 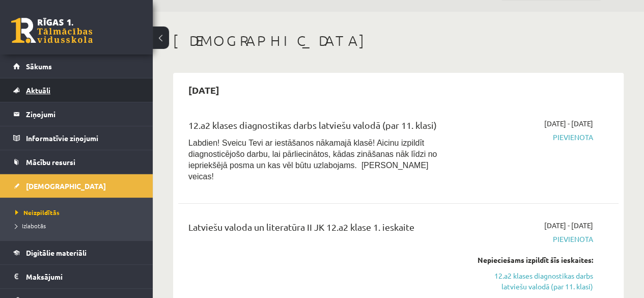 I want to click on a: Digitālie materiāli, so click(x=76, y=253).